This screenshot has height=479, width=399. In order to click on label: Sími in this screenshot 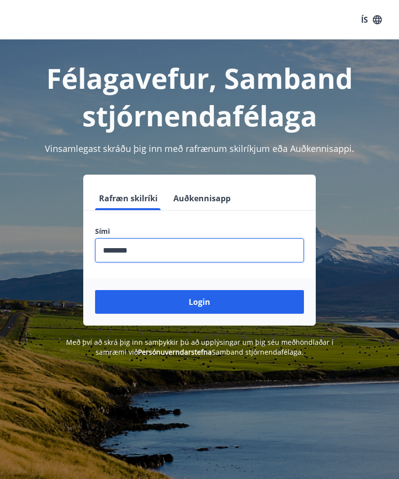, I will do `click(200, 231)`.